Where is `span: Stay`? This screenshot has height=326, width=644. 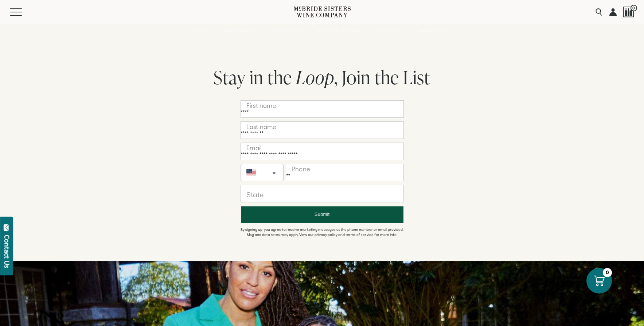 span: Stay is located at coordinates (230, 77).